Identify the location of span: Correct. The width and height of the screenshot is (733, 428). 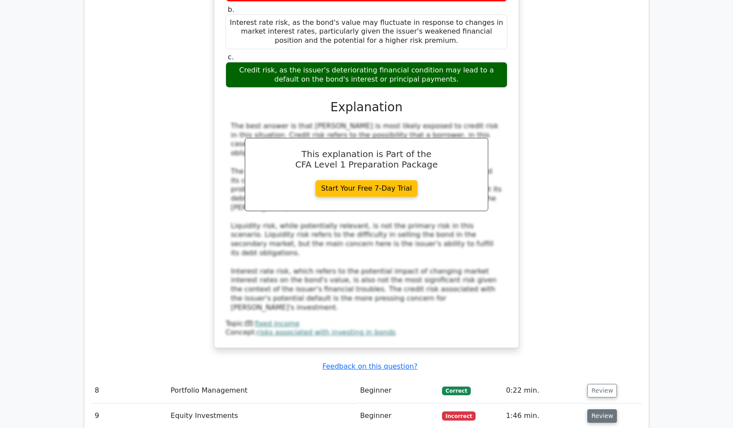
(456, 391).